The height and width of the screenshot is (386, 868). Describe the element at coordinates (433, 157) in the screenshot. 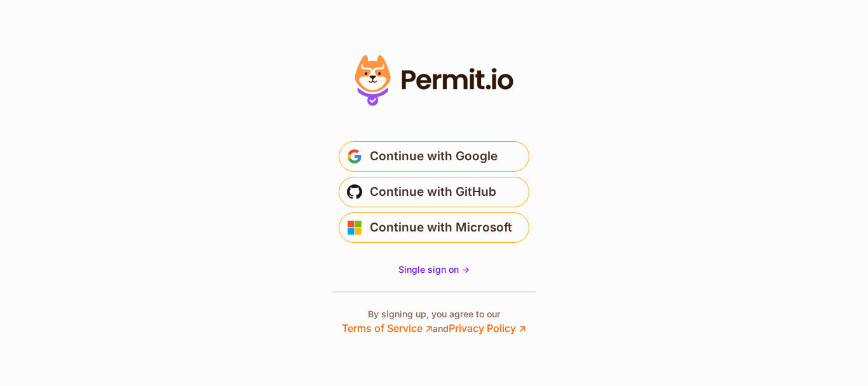

I see `span: Continue with Google` at that location.